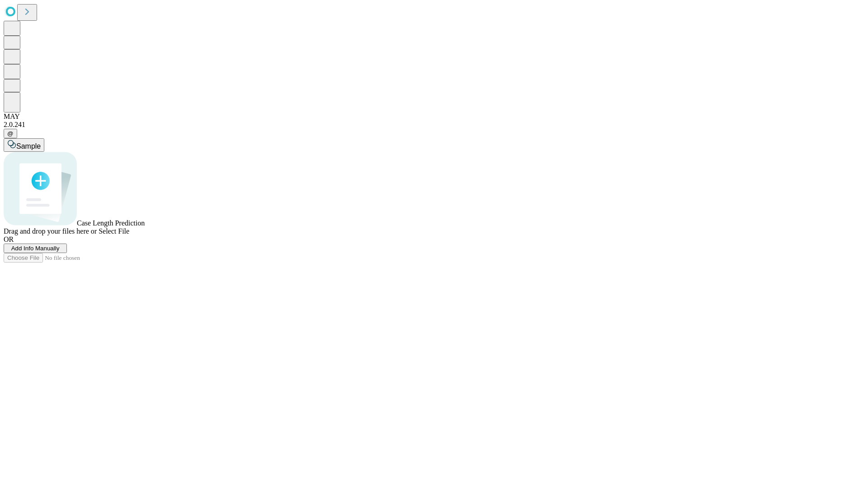  Describe the element at coordinates (24, 145) in the screenshot. I see `button: Sample` at that location.